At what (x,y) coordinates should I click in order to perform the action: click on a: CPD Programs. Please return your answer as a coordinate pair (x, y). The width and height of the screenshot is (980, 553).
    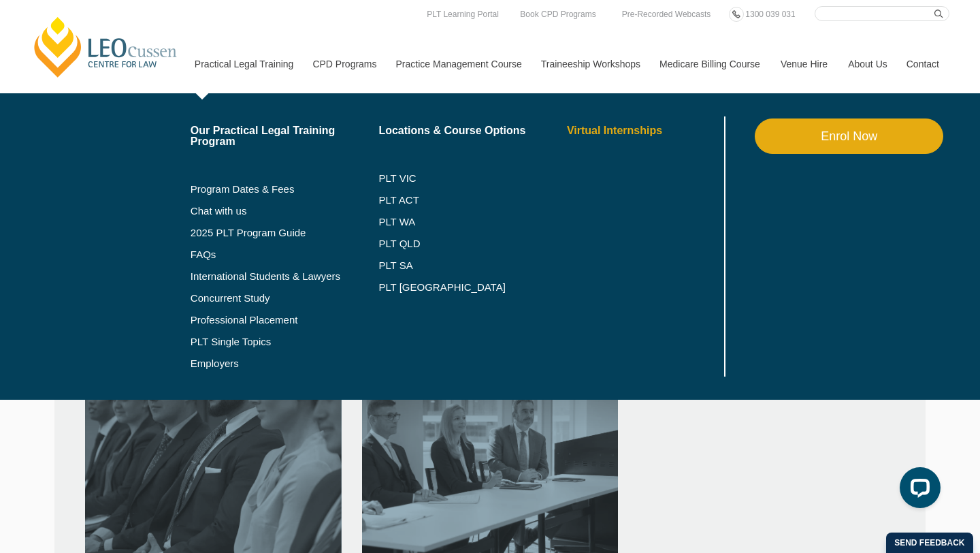
    Looking at the image, I should click on (343, 64).